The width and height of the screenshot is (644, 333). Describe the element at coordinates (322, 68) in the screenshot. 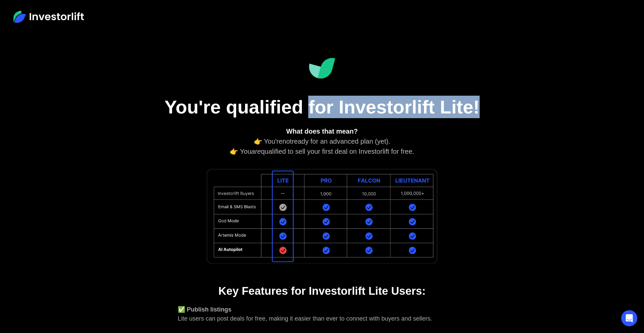

I see `img: Investorlift Dashboard` at that location.